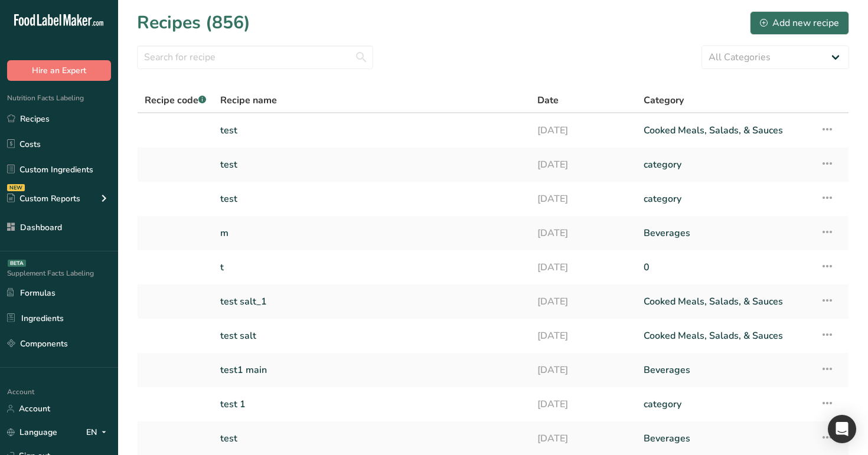 The image size is (868, 455). I want to click on span: Recipe name, so click(248, 101).